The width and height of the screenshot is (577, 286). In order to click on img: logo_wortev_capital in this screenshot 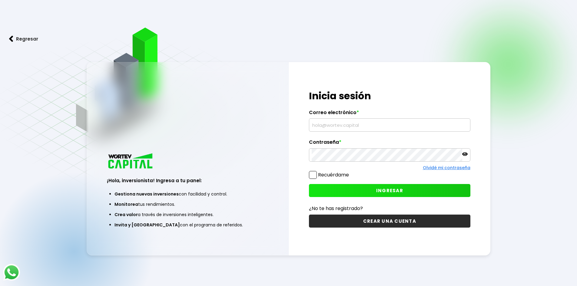, I will do `click(131, 162)`.